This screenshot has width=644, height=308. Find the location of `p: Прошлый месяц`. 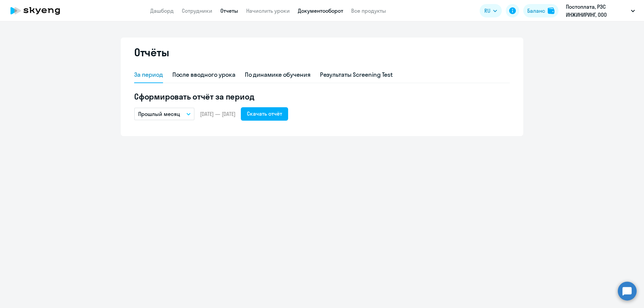

p: Прошлый месяц is located at coordinates (159, 114).